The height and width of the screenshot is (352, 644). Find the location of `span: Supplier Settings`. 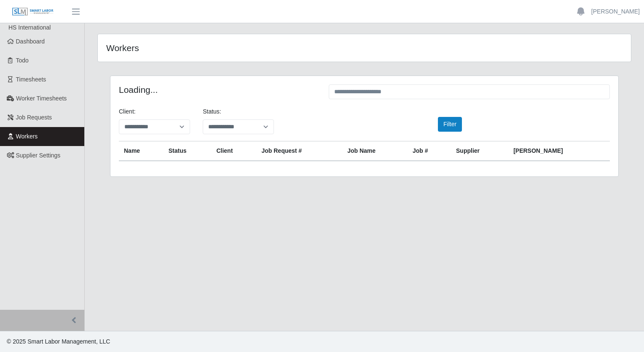

span: Supplier Settings is located at coordinates (38, 155).